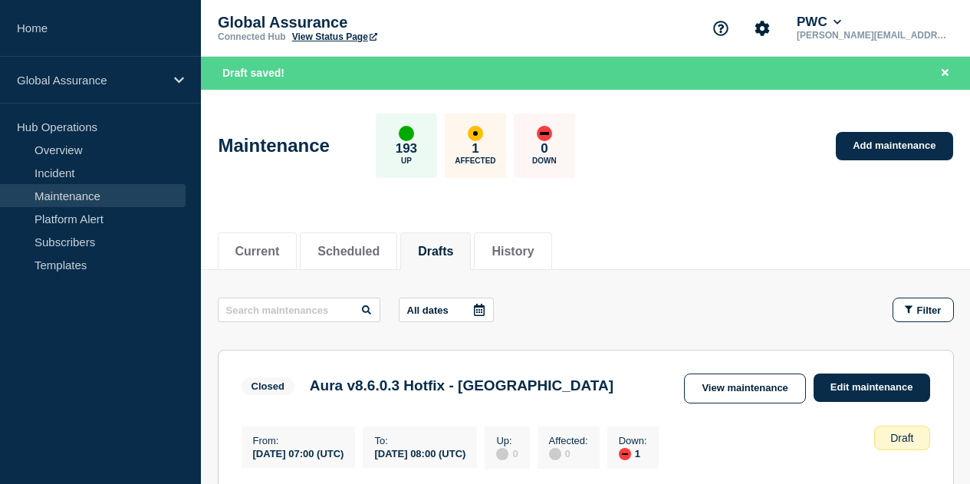 This screenshot has height=484, width=970. What do you see at coordinates (894, 146) in the screenshot?
I see `a: Add maintenance` at bounding box center [894, 146].